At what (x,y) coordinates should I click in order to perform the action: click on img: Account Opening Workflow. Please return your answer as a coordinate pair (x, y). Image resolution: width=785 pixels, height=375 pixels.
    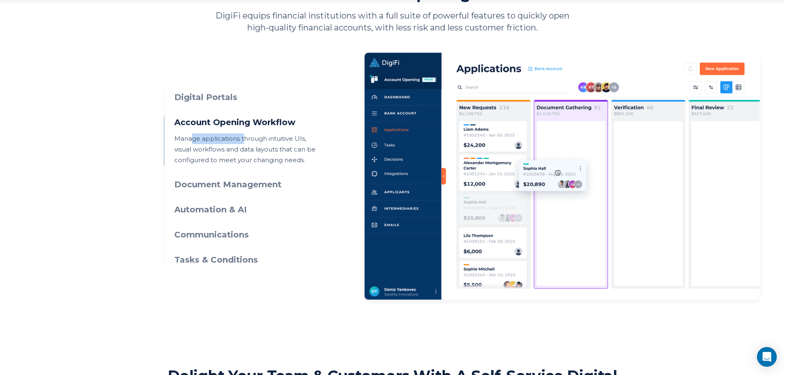
    Looking at the image, I should click on (563, 179).